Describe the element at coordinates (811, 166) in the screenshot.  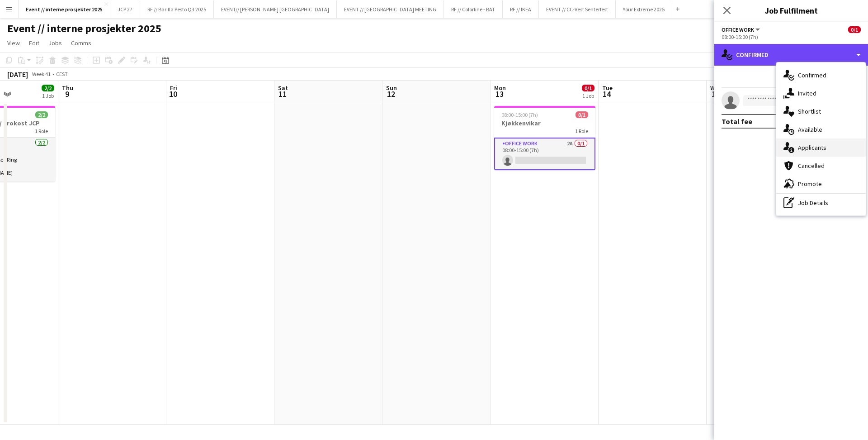
I see `span: Cancelled` at that location.